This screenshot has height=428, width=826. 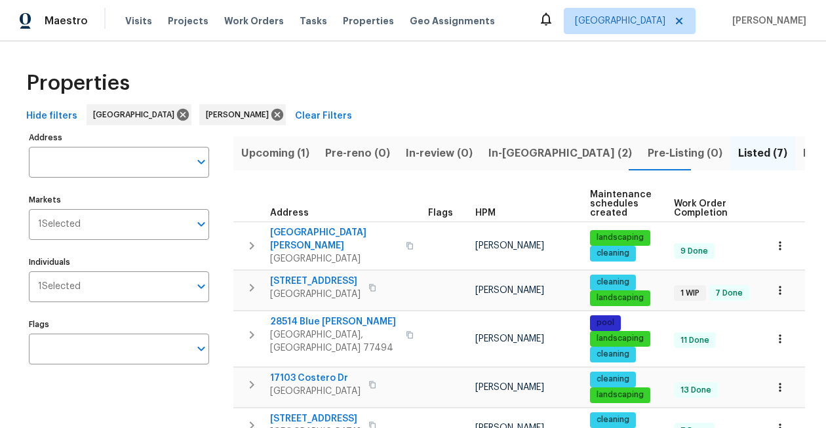 I want to click on span: 9 Done, so click(x=694, y=251).